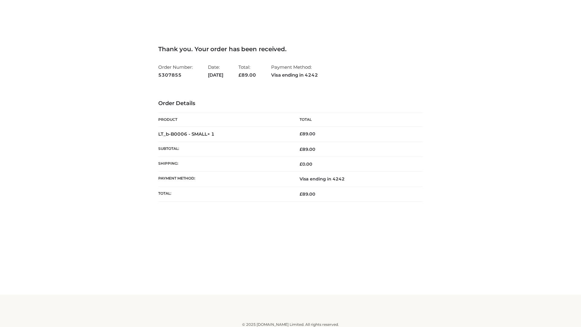 This screenshot has width=581, height=327. I want to click on strong: 5307855, so click(176, 75).